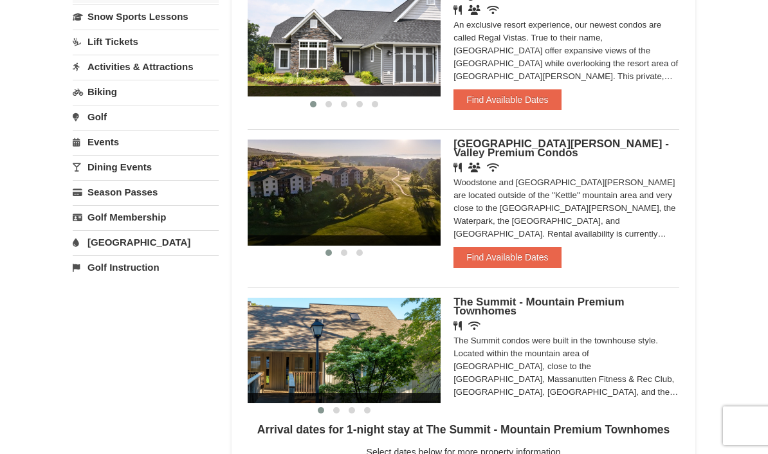  I want to click on a: Golf Instruction, so click(145, 267).